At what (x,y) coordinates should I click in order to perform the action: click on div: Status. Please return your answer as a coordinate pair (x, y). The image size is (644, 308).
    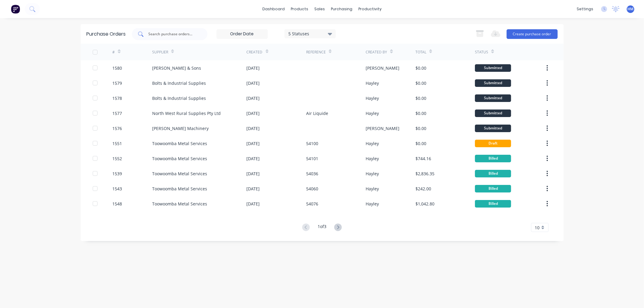
    Looking at the image, I should click on (482, 52).